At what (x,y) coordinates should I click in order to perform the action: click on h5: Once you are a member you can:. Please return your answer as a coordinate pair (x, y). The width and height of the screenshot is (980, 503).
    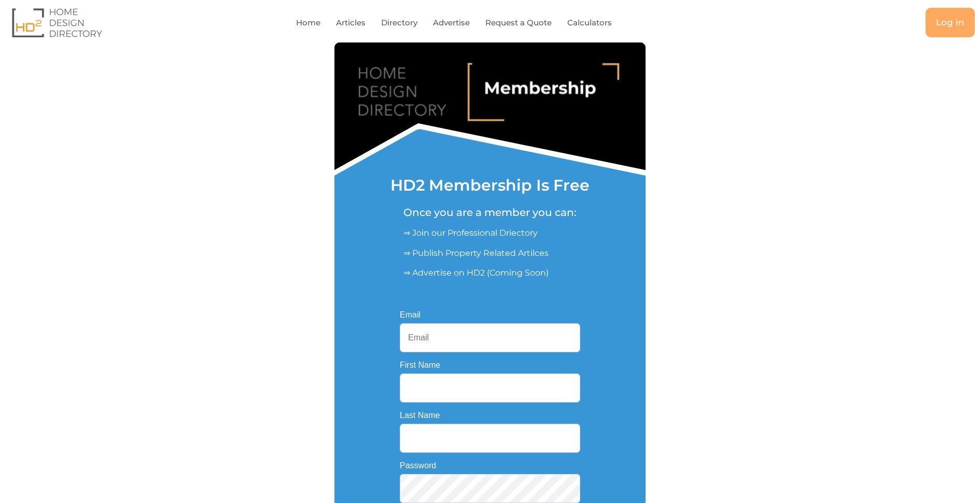
    Looking at the image, I should click on (490, 213).